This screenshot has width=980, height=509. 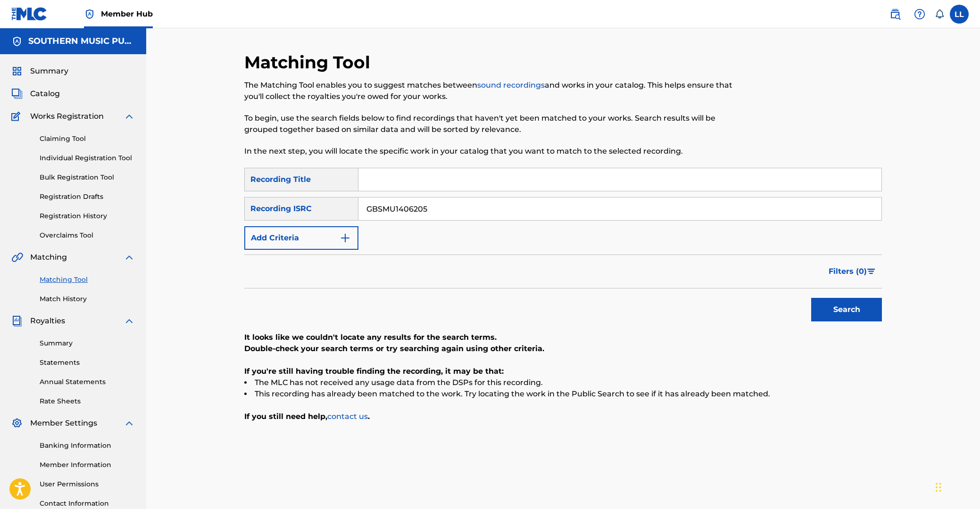 I want to click on img: Top Rightsholder, so click(x=90, y=14).